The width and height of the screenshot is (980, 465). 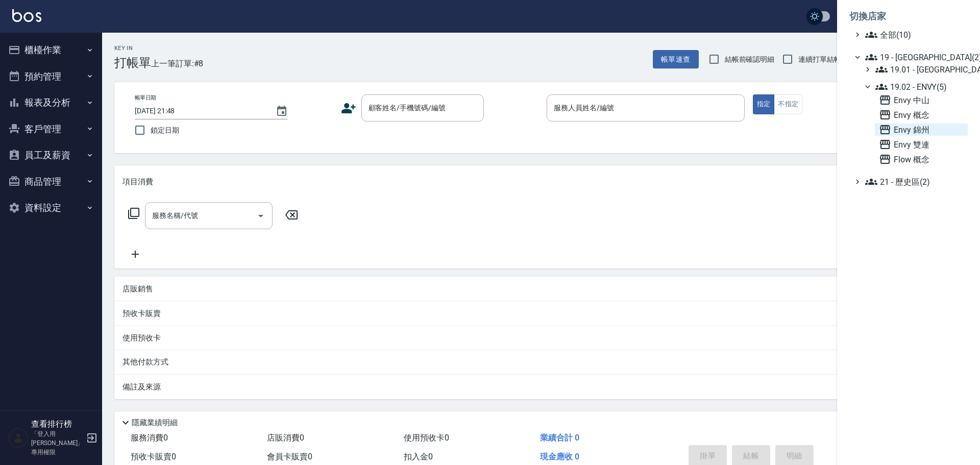 I want to click on li: 切換店家, so click(x=909, y=17).